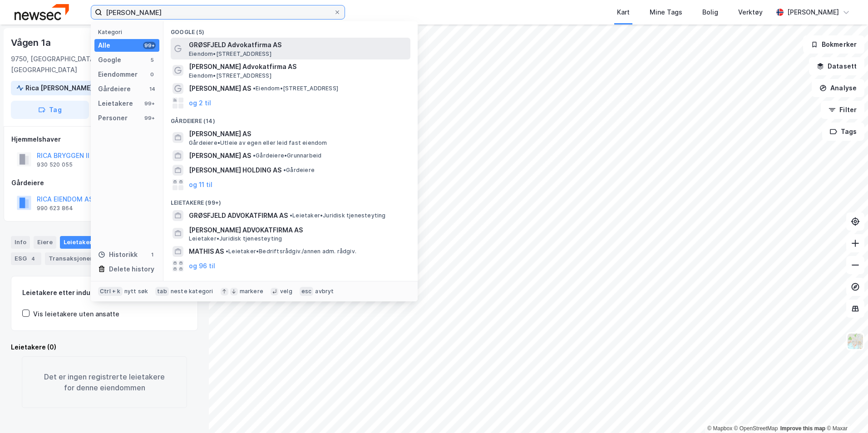 This screenshot has width=868, height=433. What do you see at coordinates (324, 292) in the screenshot?
I see `div: avbryt` at bounding box center [324, 292].